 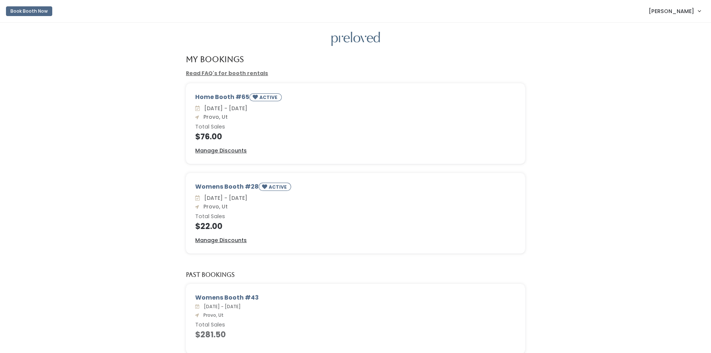 What do you see at coordinates (355, 188) in the screenshot?
I see `div: Womens Booth #28` at bounding box center [355, 188].